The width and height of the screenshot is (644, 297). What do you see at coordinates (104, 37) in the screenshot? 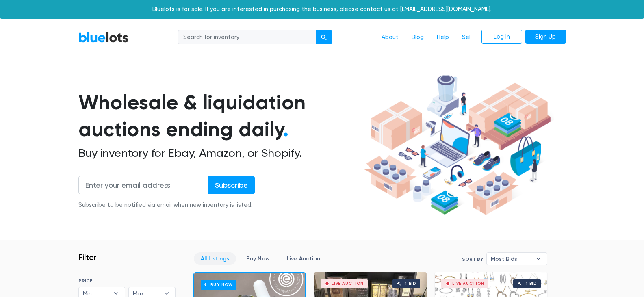
I see `a: BlueLots` at bounding box center [104, 37].